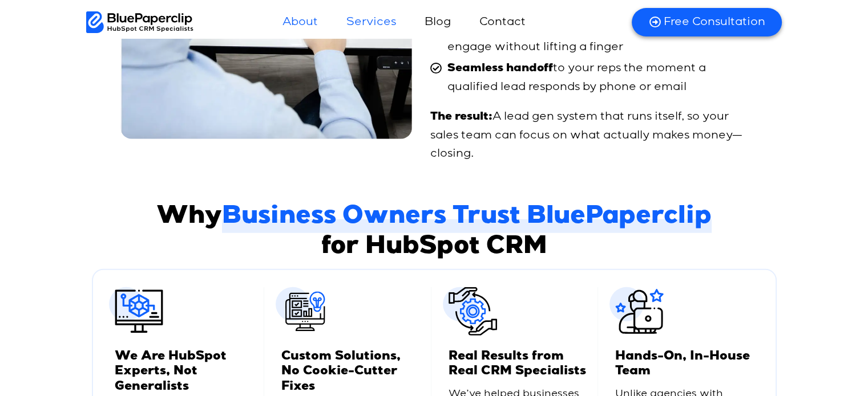  Describe the element at coordinates (460, 117) in the screenshot. I see `strong: The result:` at that location.